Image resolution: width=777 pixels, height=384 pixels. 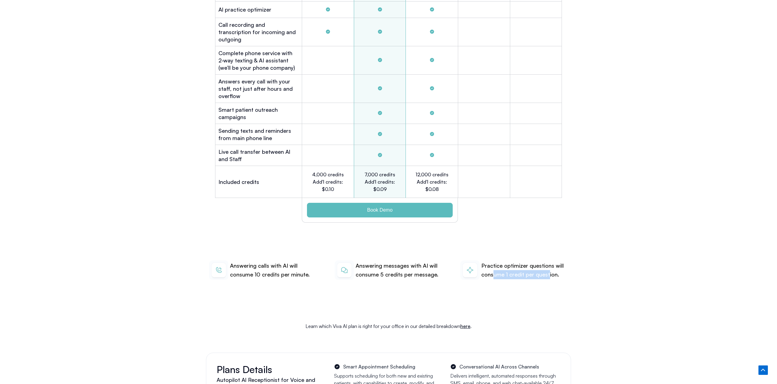 What do you see at coordinates (498, 366) in the screenshot?
I see `span: Conversational Al Across Channels` at bounding box center [498, 366].